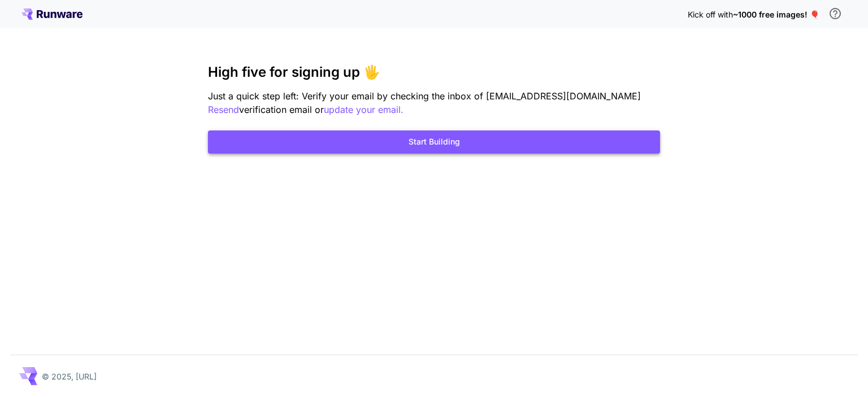 The image size is (868, 397). I want to click on button: Start Building, so click(434, 142).